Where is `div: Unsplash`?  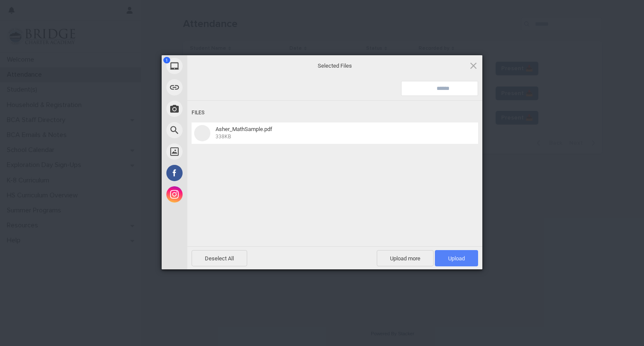 div: Unsplash is located at coordinates (213, 152).